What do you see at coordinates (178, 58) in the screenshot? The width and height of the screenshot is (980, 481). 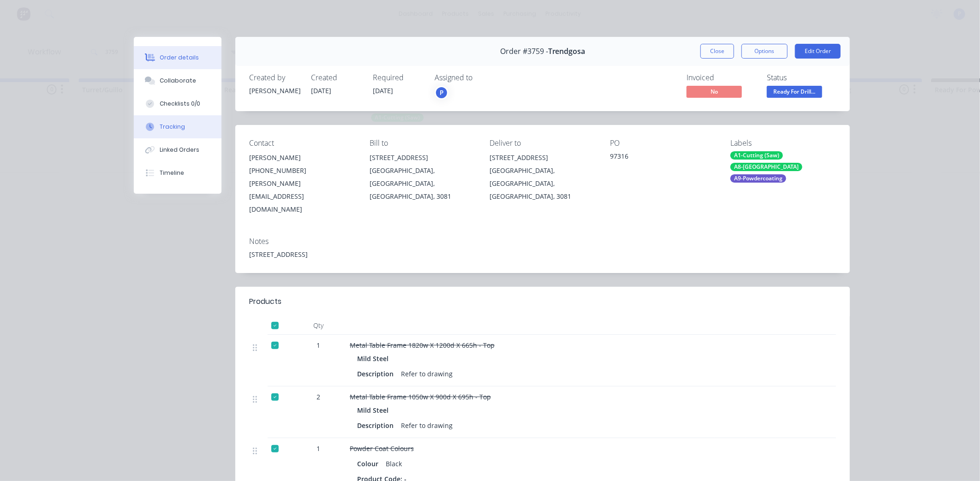 I see `button: Order details` at bounding box center [178, 58].